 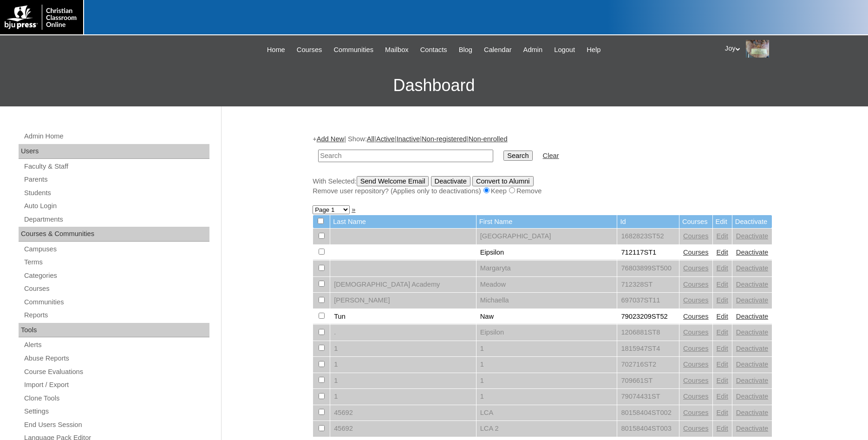 What do you see at coordinates (503, 181) in the screenshot?
I see `input: Convert to Alumni` at bounding box center [503, 181].